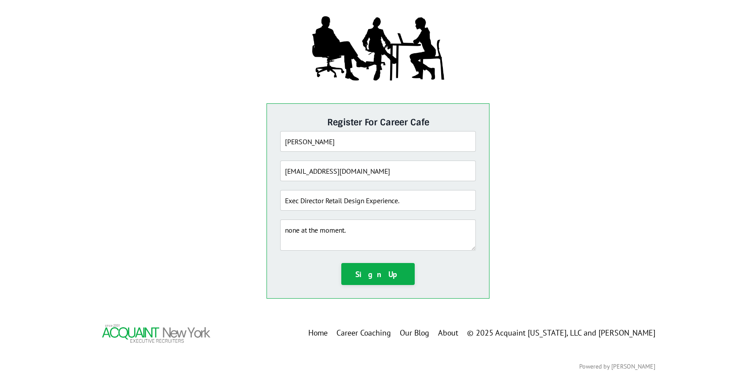 The width and height of the screenshot is (756, 380). Describe the element at coordinates (364, 333) in the screenshot. I see `a: Career Coaching` at that location.